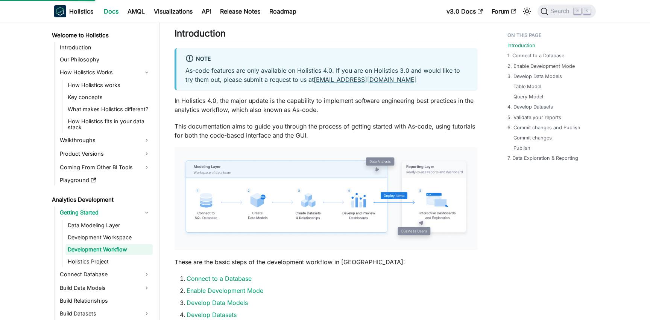 This screenshot has height=320, width=650. What do you see at coordinates (587, 11) in the screenshot?
I see `kbd: K` at bounding box center [587, 11].